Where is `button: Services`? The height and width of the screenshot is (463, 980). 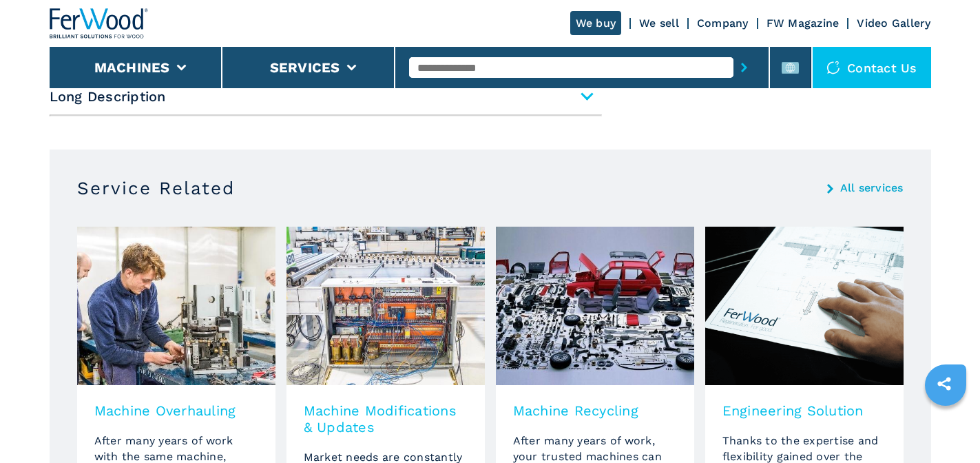 button: Services is located at coordinates (305, 67).